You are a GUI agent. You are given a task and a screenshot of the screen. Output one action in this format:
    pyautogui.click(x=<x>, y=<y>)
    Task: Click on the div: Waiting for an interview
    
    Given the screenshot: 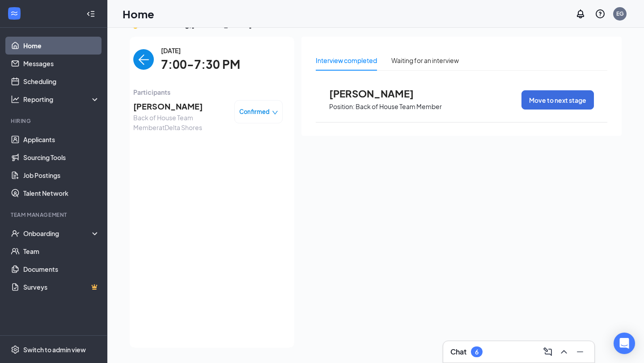 What is the action you would take?
    pyautogui.click(x=425, y=61)
    